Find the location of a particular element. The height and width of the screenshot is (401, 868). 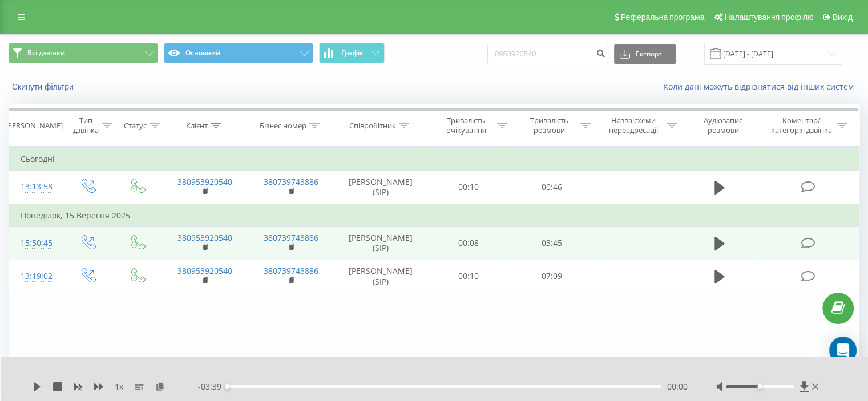

button: Графік is located at coordinates (352, 53).